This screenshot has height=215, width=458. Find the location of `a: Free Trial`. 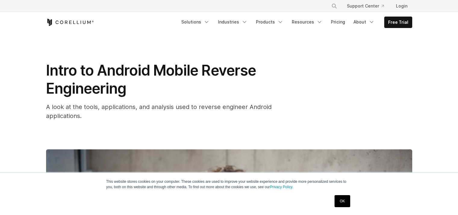

a: Free Trial is located at coordinates (398, 22).